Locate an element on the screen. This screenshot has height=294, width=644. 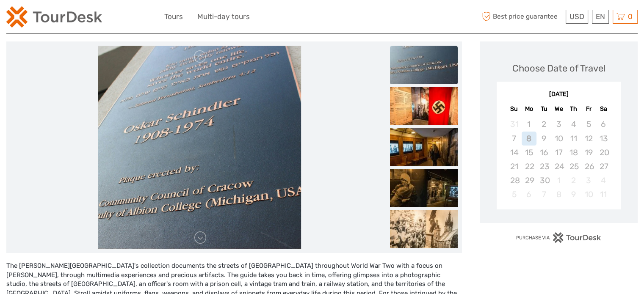
div: Not available Wednesday, September 10th, 2025 is located at coordinates (559, 138).